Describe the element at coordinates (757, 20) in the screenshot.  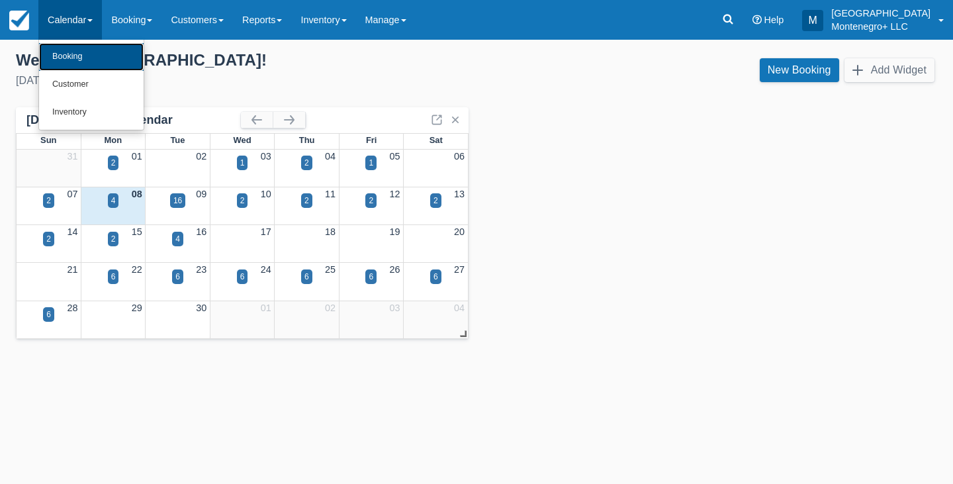
I see `i: Help` at that location.